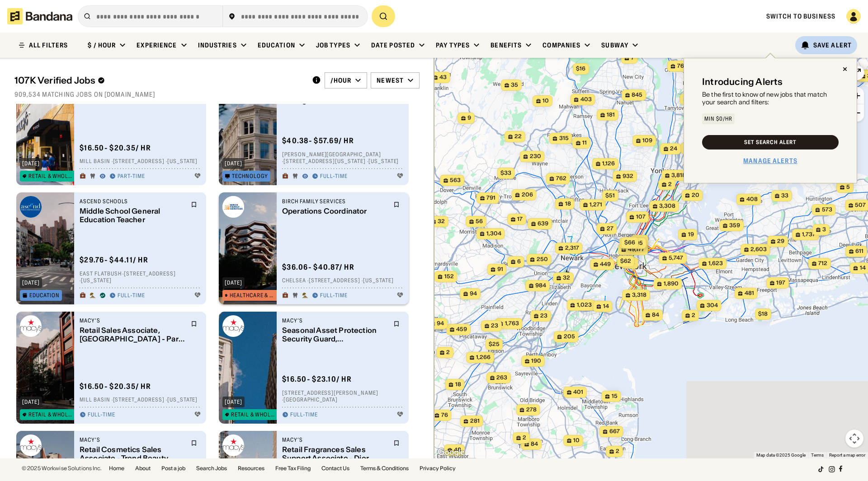  What do you see at coordinates (233, 207) in the screenshot?
I see `img: Birch Family Services logo` at bounding box center [233, 207].